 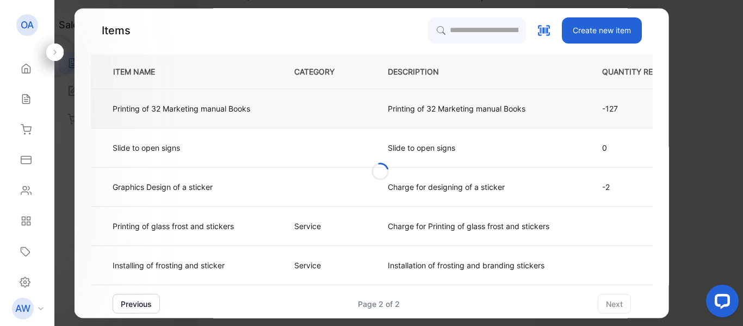 What do you see at coordinates (614, 304) in the screenshot?
I see `button: next` at bounding box center [614, 304].